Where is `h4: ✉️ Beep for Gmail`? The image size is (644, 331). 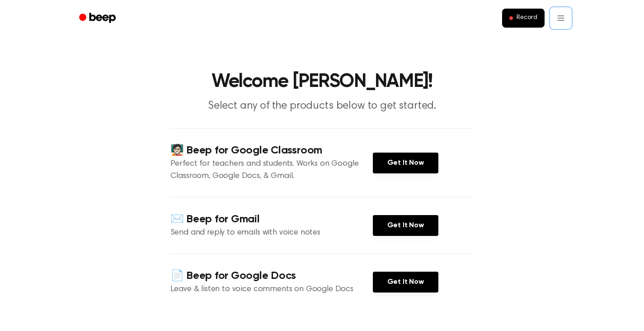
h4: ✉️ Beep for Gmail is located at coordinates (272, 219).